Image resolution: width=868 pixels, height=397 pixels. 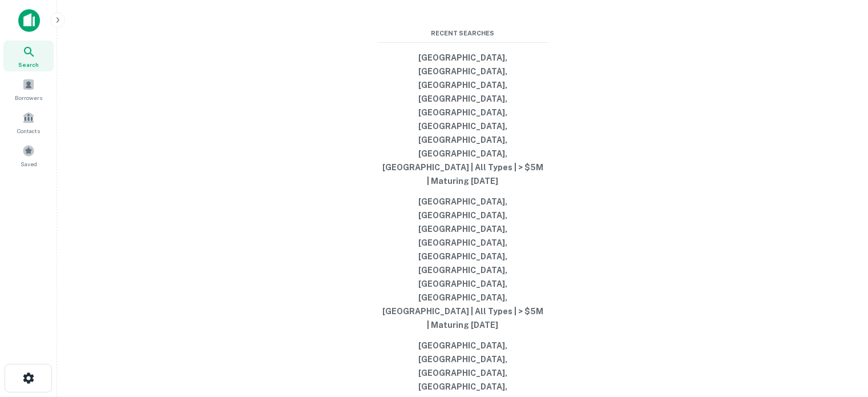 What do you see at coordinates (28, 56) in the screenshot?
I see `a: Search` at bounding box center [28, 56].